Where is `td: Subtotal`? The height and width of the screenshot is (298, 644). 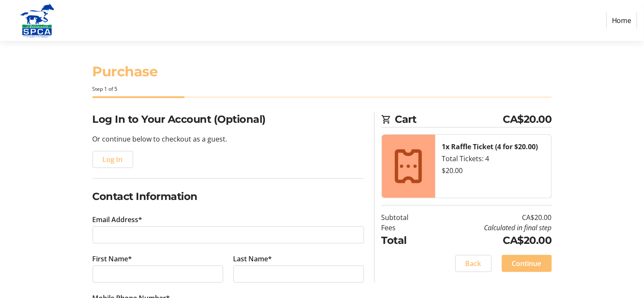 td: Subtotal is located at coordinates (406, 217).